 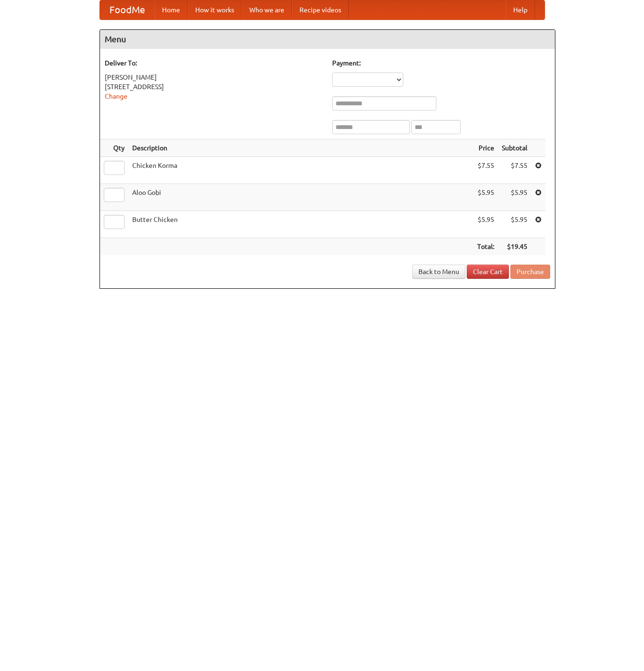 What do you see at coordinates (171, 10) in the screenshot?
I see `a: Home` at bounding box center [171, 10].